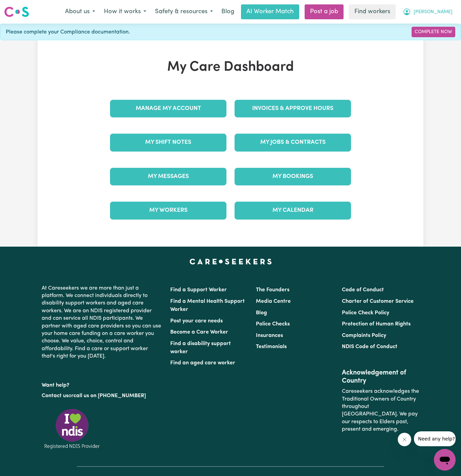 The width and height of the screenshot is (461, 476). Describe the element at coordinates (168, 210) in the screenshot. I see `a: My Workers` at that location.